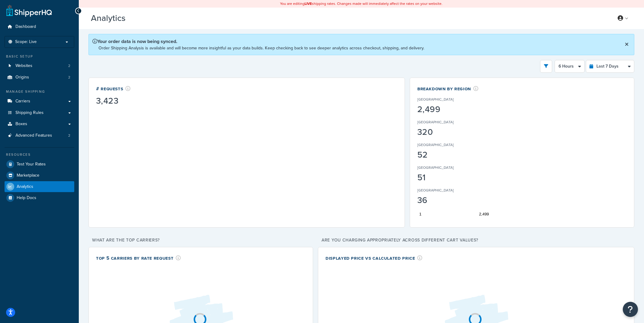  Describe the element at coordinates (476, 240) in the screenshot. I see `p: Are you charging appropriately across different cart values?` at that location.